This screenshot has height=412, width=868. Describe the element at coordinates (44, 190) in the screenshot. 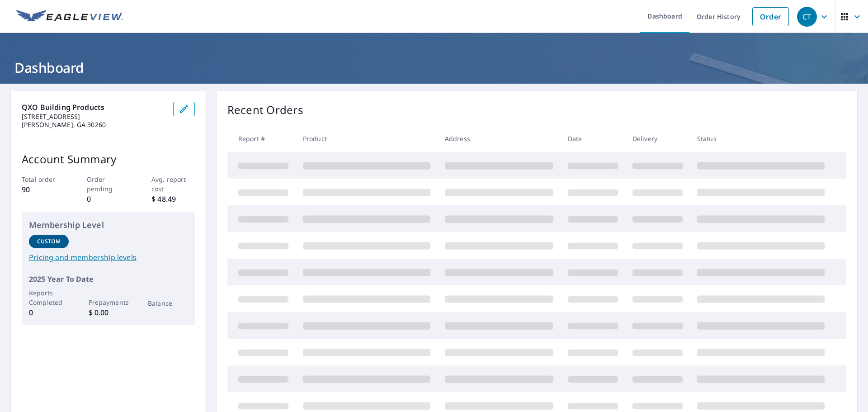

I see `p: 90` at that location.